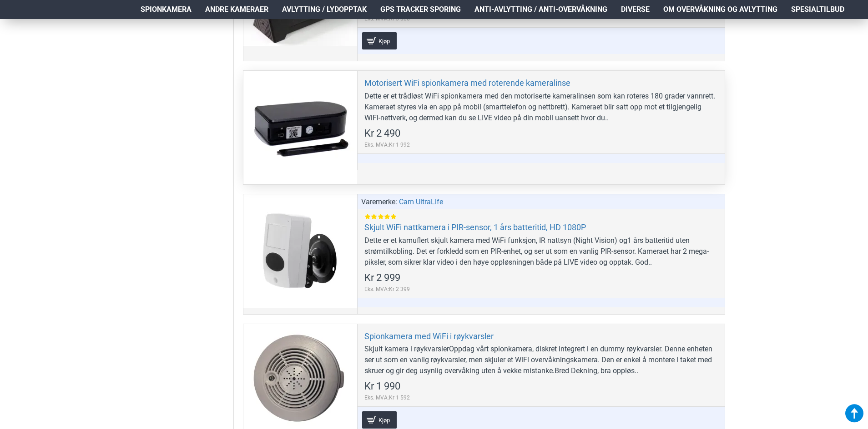 The image size is (868, 429). What do you see at coordinates (817, 9) in the screenshot?
I see `span: Spesialtilbud` at bounding box center [817, 9].